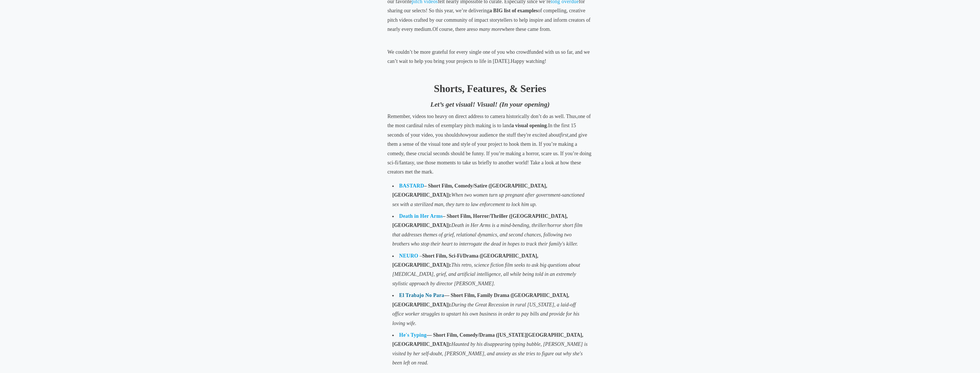 The image size is (980, 373). What do you see at coordinates (515, 135) in the screenshot?
I see `span: your audience the stuff they're excited about` at bounding box center [515, 135].